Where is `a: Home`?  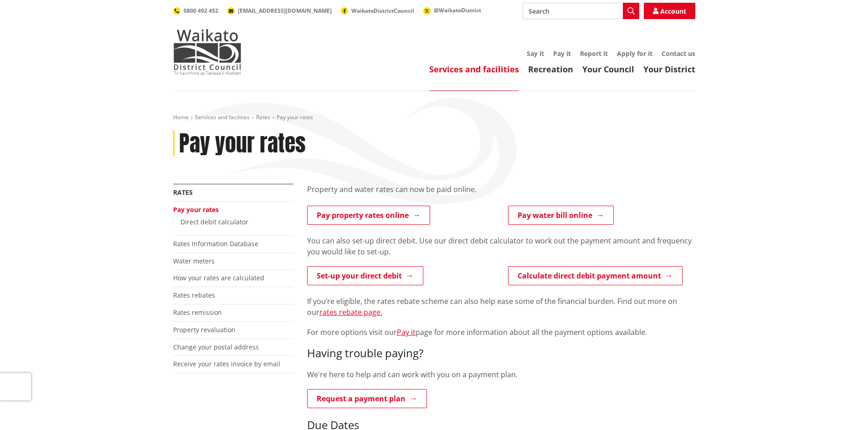 a: Home is located at coordinates (181, 117).